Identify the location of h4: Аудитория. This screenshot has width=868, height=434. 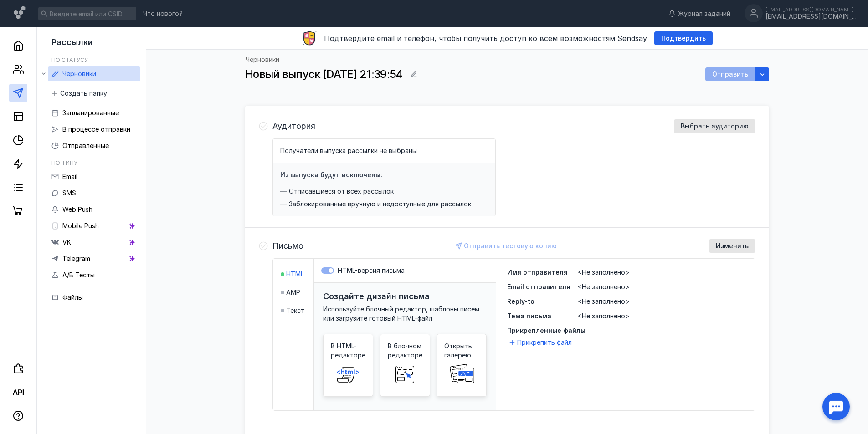
(294, 126).